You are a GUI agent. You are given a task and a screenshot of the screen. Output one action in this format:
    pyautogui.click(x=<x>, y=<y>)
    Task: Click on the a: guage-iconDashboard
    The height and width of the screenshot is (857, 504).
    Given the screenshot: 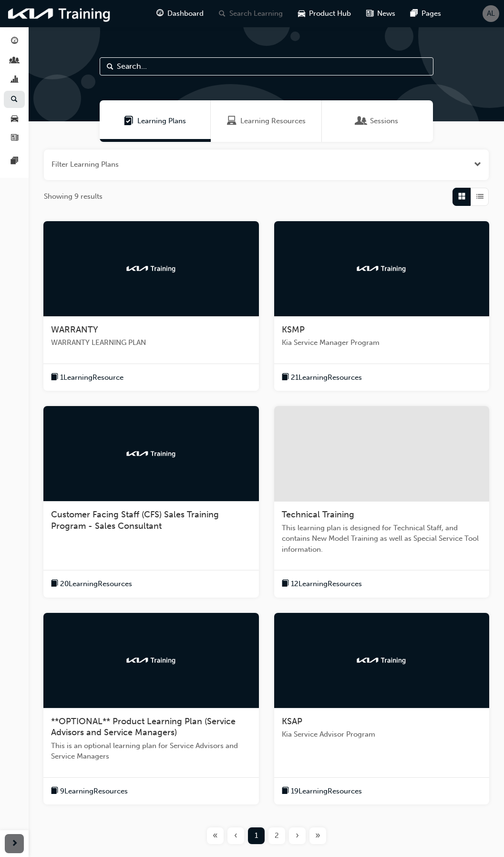 What is the action you would take?
    pyautogui.click(x=180, y=13)
    